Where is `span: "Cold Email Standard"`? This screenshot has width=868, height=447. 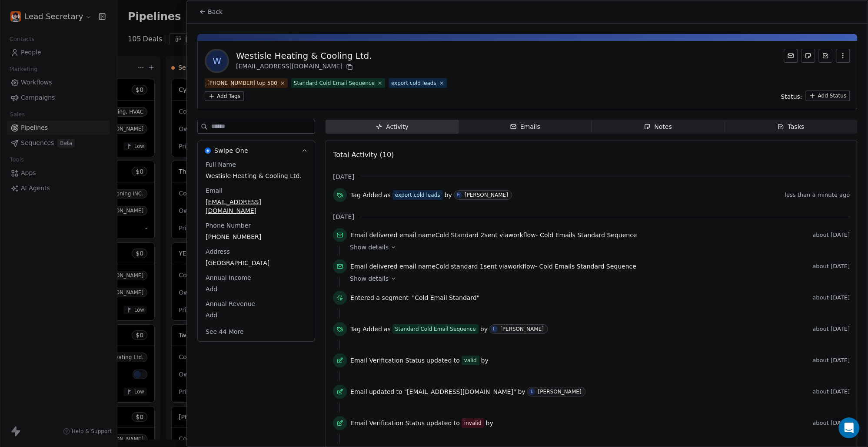 span: "Cold Email Standard" is located at coordinates (445, 297).